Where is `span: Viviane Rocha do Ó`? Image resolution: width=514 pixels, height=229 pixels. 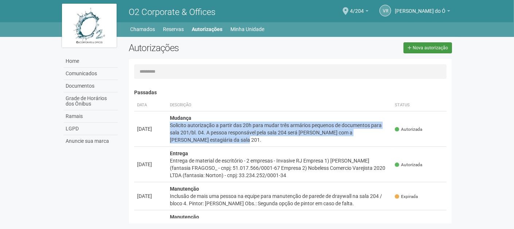 span: Viviane Rocha do Ó is located at coordinates (420, 7).